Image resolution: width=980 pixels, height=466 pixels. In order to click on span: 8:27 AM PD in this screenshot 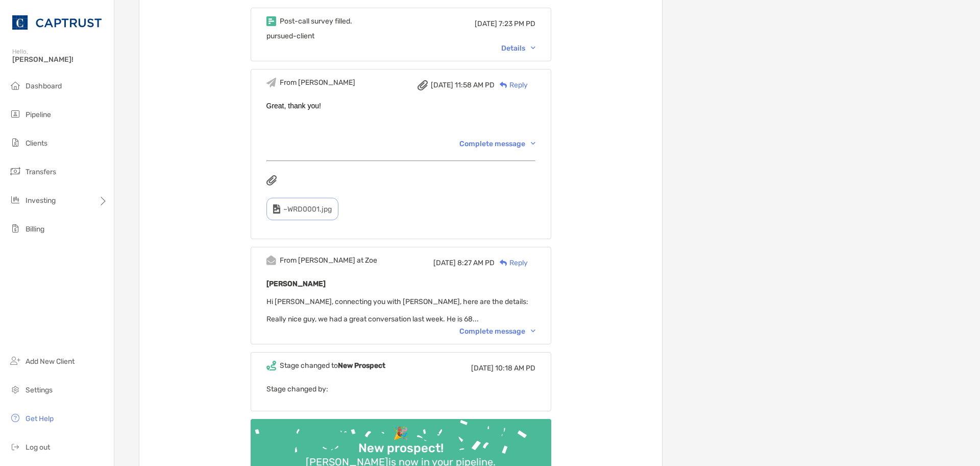, I will do `click(475, 263)`.